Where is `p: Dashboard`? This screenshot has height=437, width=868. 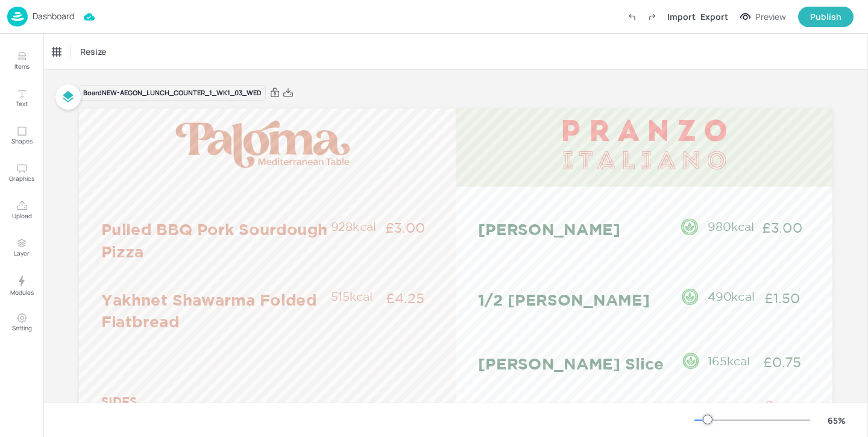 p: Dashboard is located at coordinates (53, 16).